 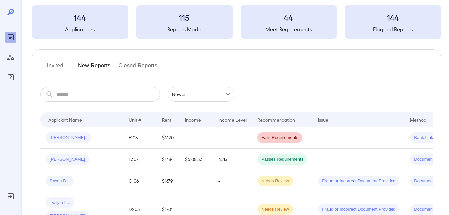 What do you see at coordinates (167, 119) in the screenshot?
I see `div: Rent` at bounding box center [167, 119].